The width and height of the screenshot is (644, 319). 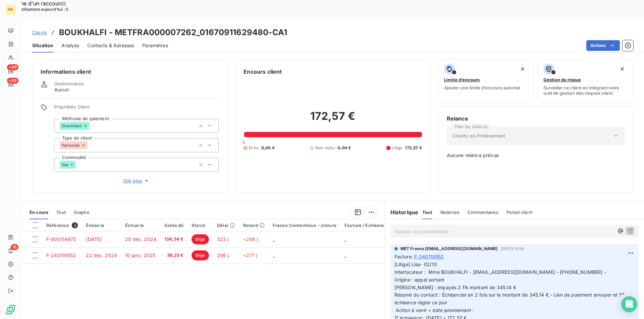 I want to click on span: Limite d’encours, so click(x=462, y=79).